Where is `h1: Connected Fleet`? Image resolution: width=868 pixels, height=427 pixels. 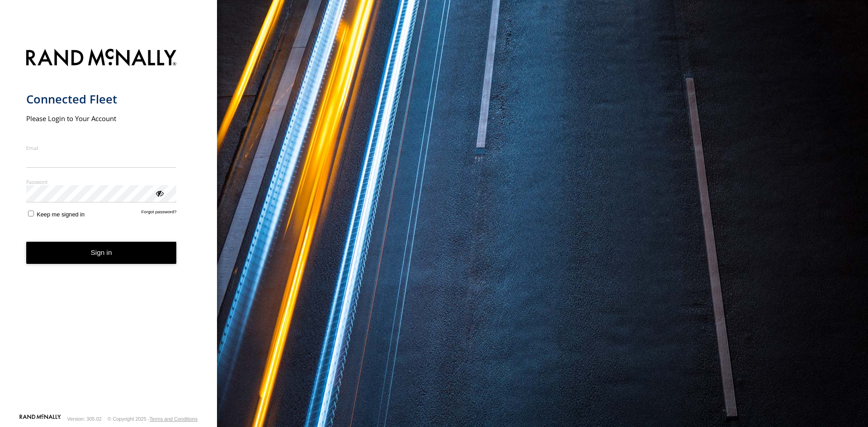
h1: Connected Fleet is located at coordinates (101, 99).